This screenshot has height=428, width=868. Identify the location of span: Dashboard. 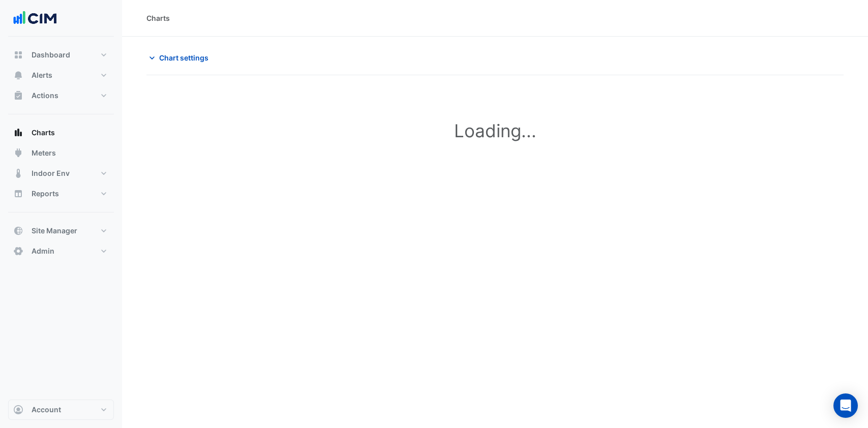
(51, 55).